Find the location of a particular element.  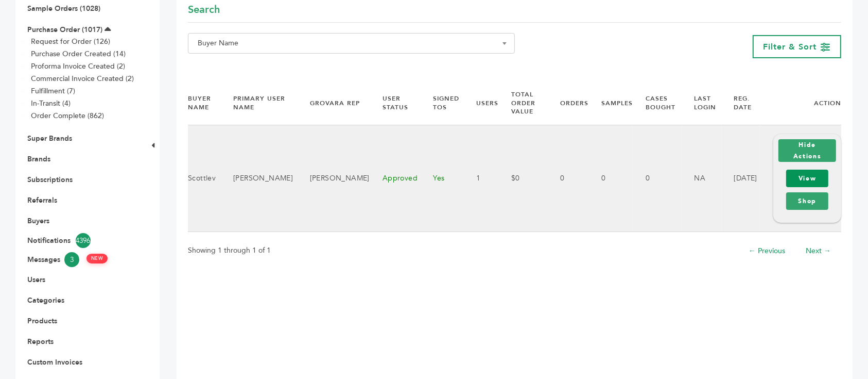

th: Total Order Value is located at coordinates (523, 103).